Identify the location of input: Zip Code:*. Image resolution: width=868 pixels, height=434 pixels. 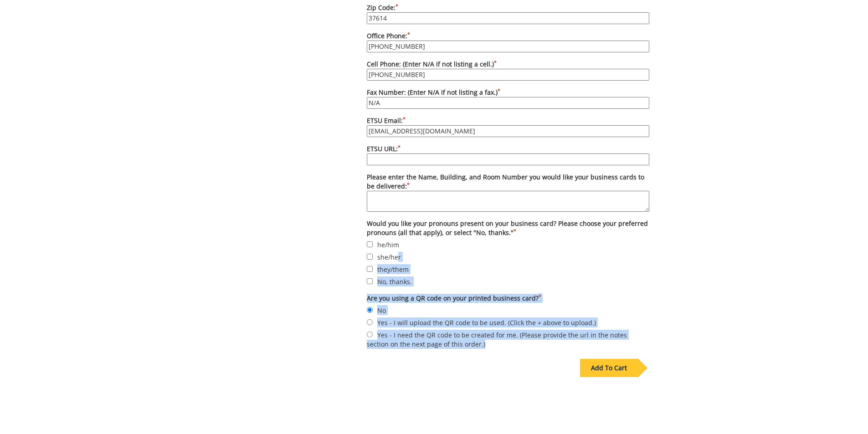
(508, 18).